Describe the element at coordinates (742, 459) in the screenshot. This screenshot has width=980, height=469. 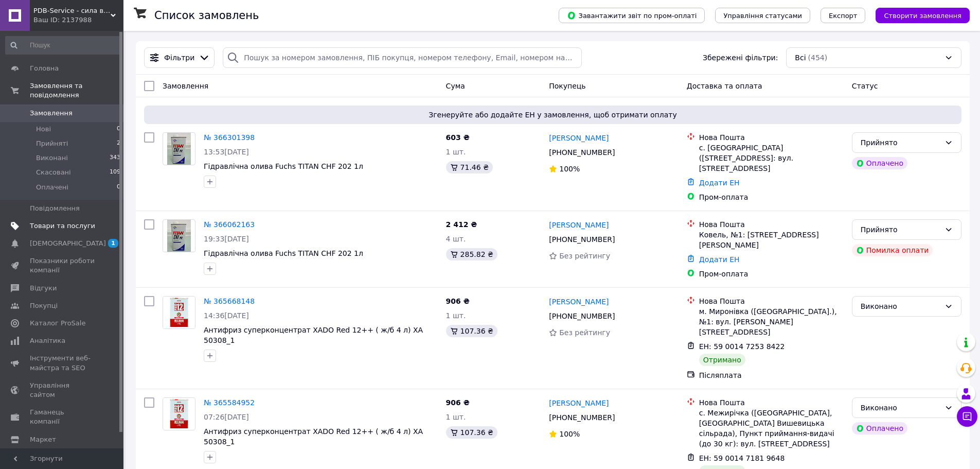
I see `span: ЕН: 59 0014 7181 9648` at that location.